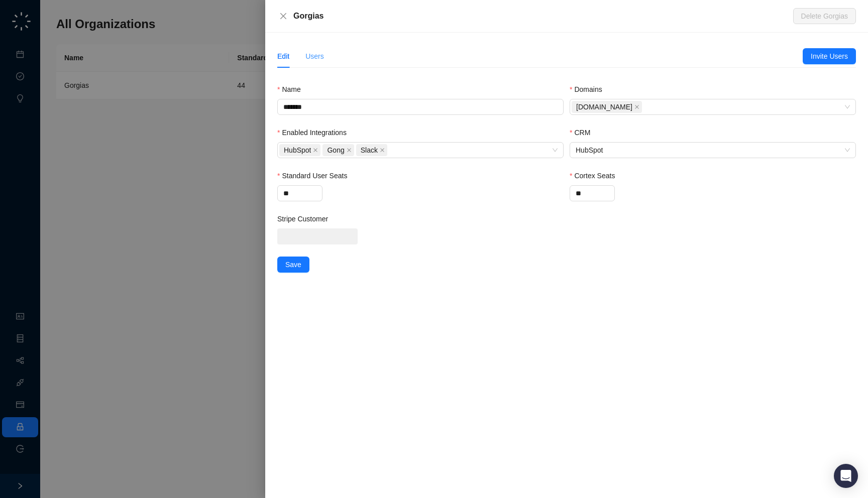  I want to click on div: Gorgias, so click(543, 16).